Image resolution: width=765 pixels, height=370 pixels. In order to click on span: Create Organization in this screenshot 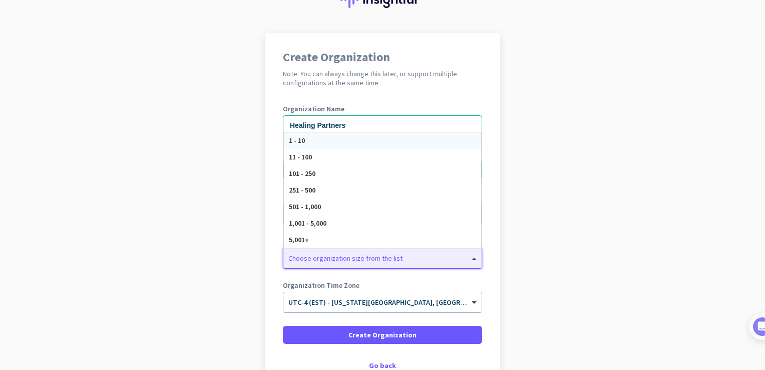, I will do `click(383, 334)`.